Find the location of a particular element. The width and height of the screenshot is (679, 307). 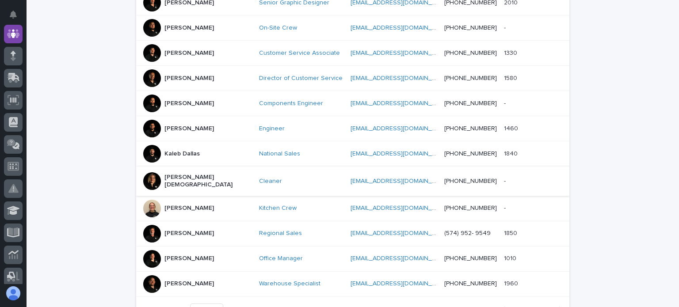

a: Cleaner is located at coordinates (271, 181).